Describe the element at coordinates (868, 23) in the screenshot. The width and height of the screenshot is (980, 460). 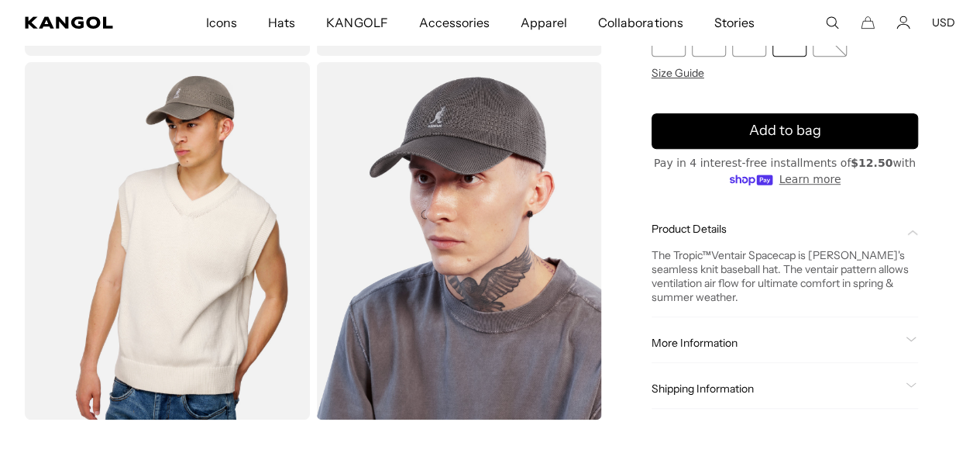
I see `button: Cart` at that location.